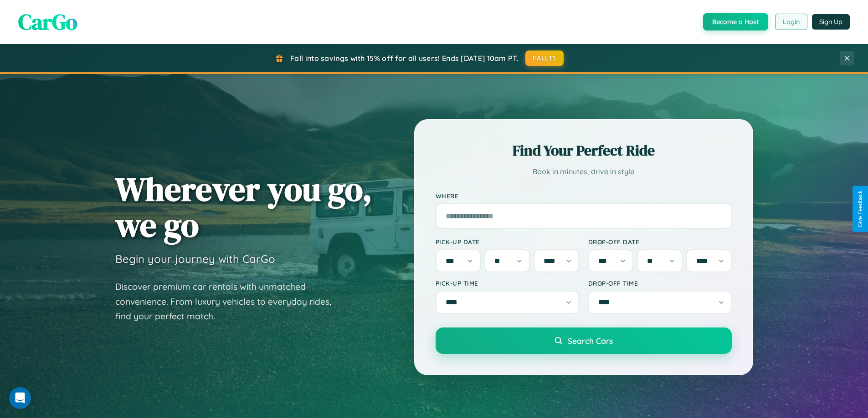 The image size is (868, 418). What do you see at coordinates (791, 22) in the screenshot?
I see `button: Login` at bounding box center [791, 22].